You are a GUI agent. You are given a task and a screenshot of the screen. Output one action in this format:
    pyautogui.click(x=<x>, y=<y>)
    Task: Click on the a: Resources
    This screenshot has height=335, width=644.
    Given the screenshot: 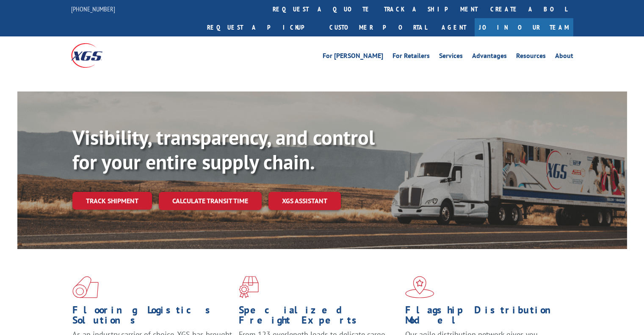 What is the action you would take?
    pyautogui.click(x=531, y=57)
    